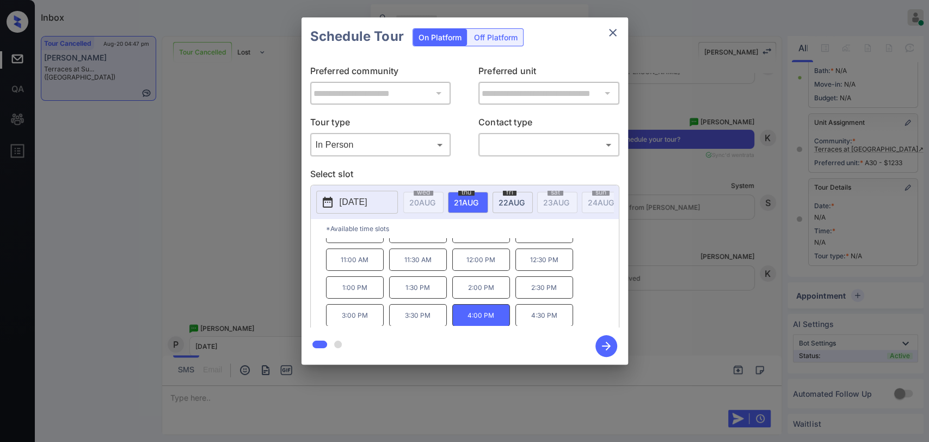 The height and width of the screenshot is (442, 929). Describe the element at coordinates (481, 315) in the screenshot. I see `p: 4:00 PM` at that location.